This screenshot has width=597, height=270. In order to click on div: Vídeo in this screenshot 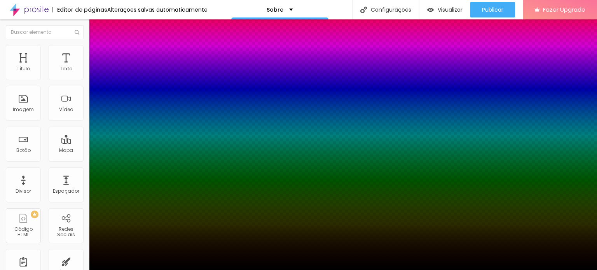, I will do `click(66, 110)`.